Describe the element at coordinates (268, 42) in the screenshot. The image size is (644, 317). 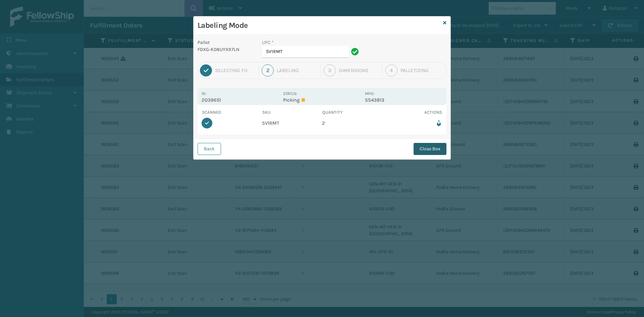
I see `label: UPC` at that location.